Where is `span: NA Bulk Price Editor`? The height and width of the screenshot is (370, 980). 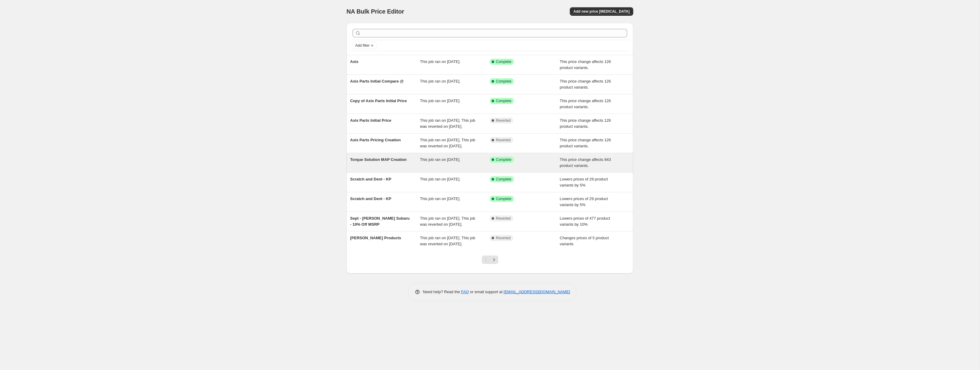
span: NA Bulk Price Editor is located at coordinates (375, 11).